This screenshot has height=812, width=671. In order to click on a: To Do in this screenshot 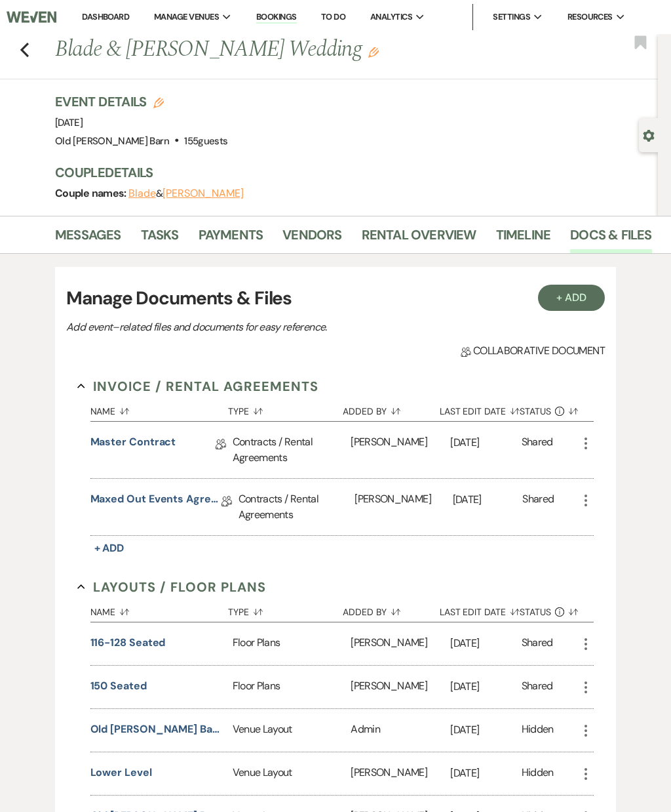, I will do `click(333, 17)`.